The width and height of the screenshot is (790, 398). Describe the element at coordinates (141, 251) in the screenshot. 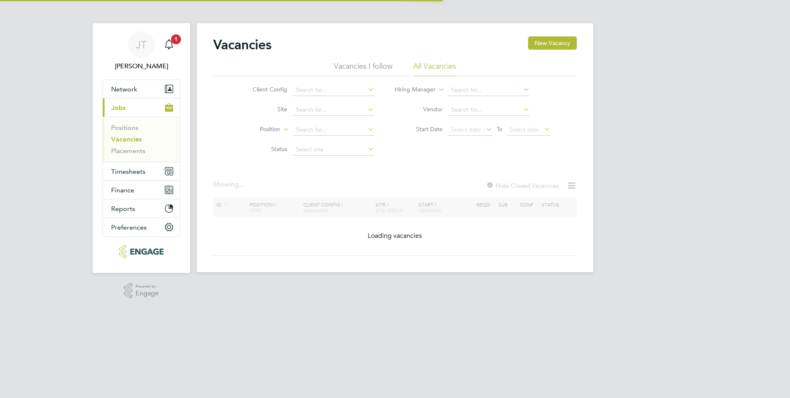

I see `a: Go to home page` at that location.